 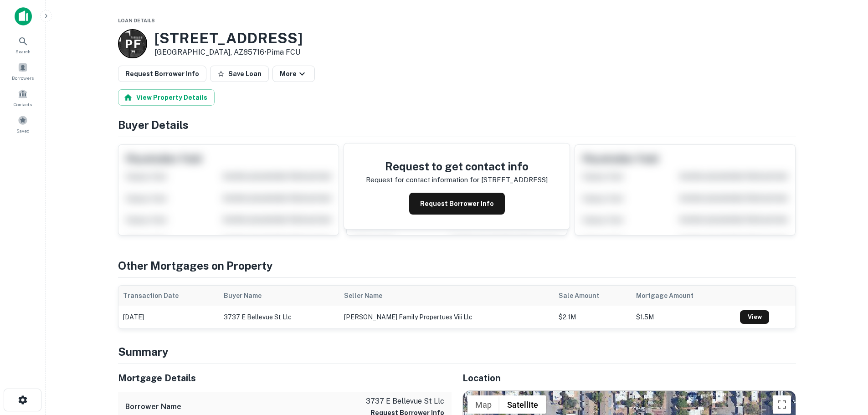 What do you see at coordinates (456, 166) in the screenshot?
I see `h4: Request to get contact info` at bounding box center [456, 166].